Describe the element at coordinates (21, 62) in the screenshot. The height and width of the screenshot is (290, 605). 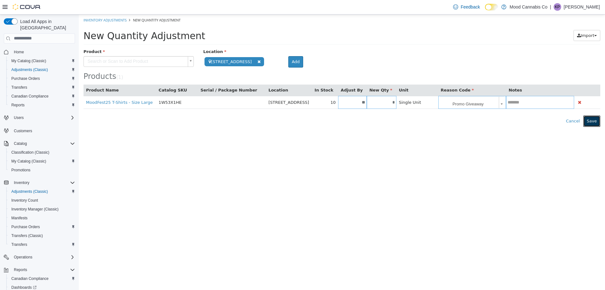
I see `span: Products` at that location.